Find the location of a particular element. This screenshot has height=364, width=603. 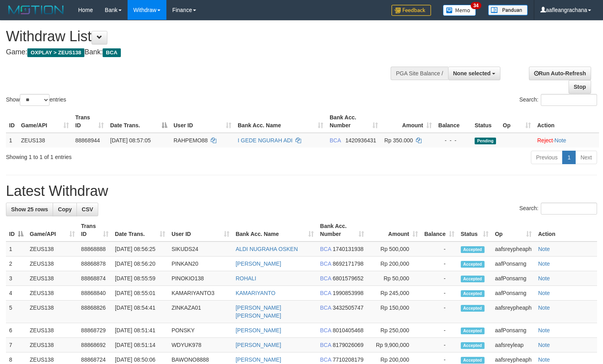

th: Date Trans.: activate to sort column descending is located at coordinates (139, 121).